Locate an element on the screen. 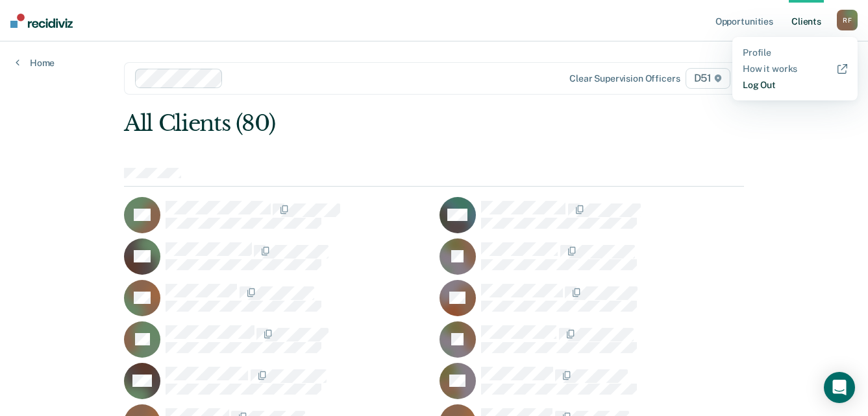 This screenshot has width=868, height=416. div: R F is located at coordinates (847, 20).